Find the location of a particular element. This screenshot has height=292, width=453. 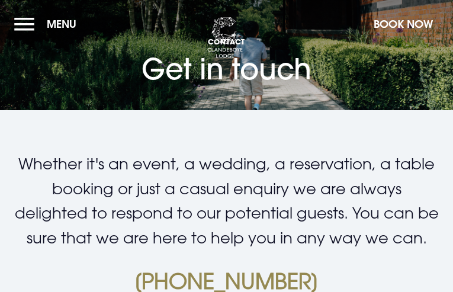

button: Book Now is located at coordinates (403, 24).